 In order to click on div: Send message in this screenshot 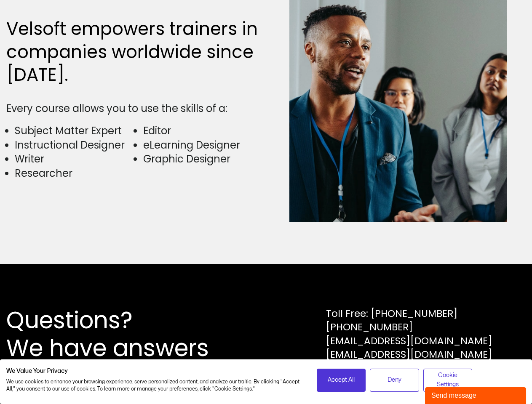, I will do `click(50, 10)`.